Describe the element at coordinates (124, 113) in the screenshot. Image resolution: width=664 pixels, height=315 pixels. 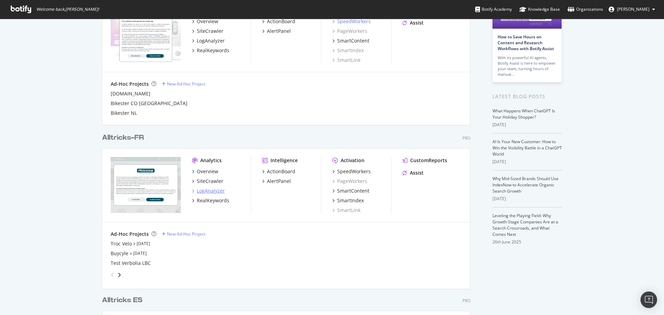
I see `a: Bikester NL` at that location.